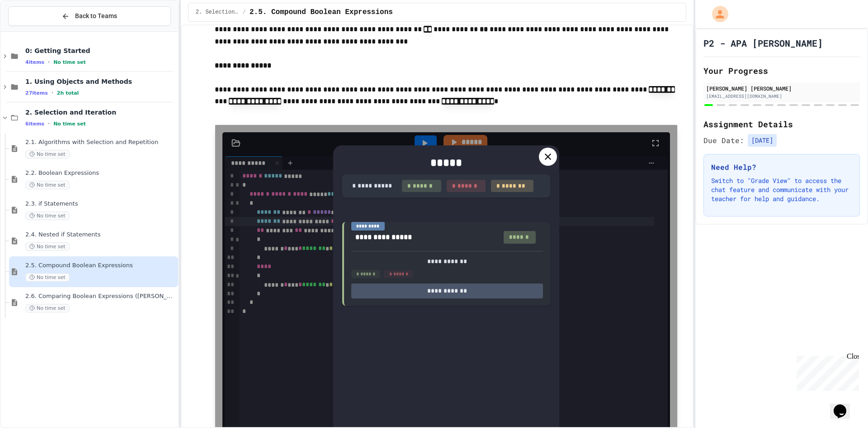  What do you see at coordinates (716, 14) in the screenshot?
I see `div: My Account` at bounding box center [716, 14].